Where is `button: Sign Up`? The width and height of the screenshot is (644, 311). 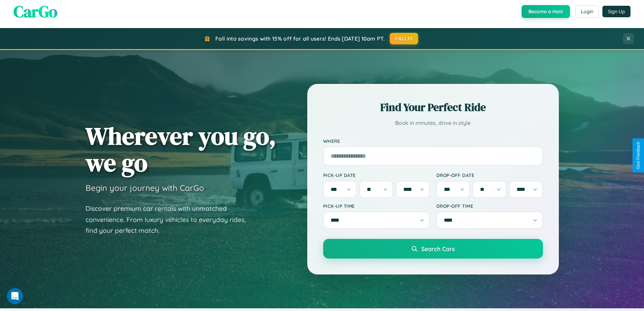
button: Sign Up is located at coordinates (616, 11).